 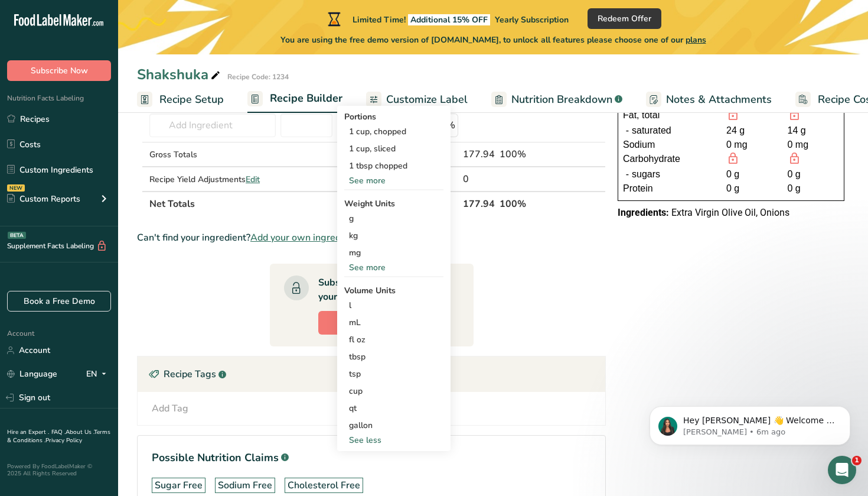 I want to click on div: Portions, so click(x=394, y=117).